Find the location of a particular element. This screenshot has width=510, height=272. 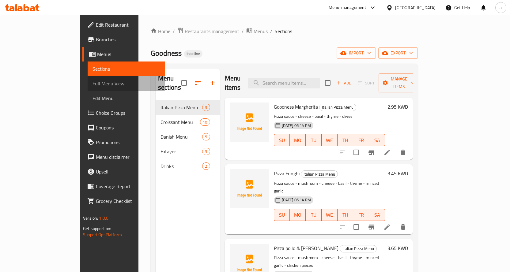

a: Support.OpsPlatform is located at coordinates (102, 235).